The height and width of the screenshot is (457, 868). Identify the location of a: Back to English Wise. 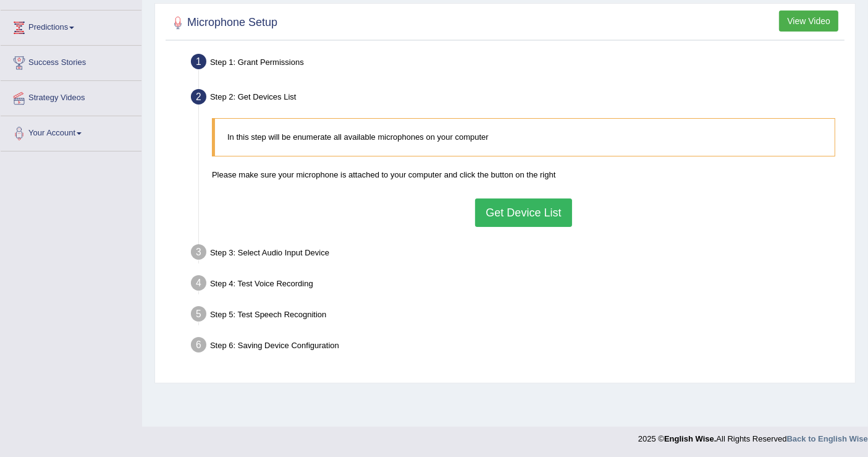
(827, 438).